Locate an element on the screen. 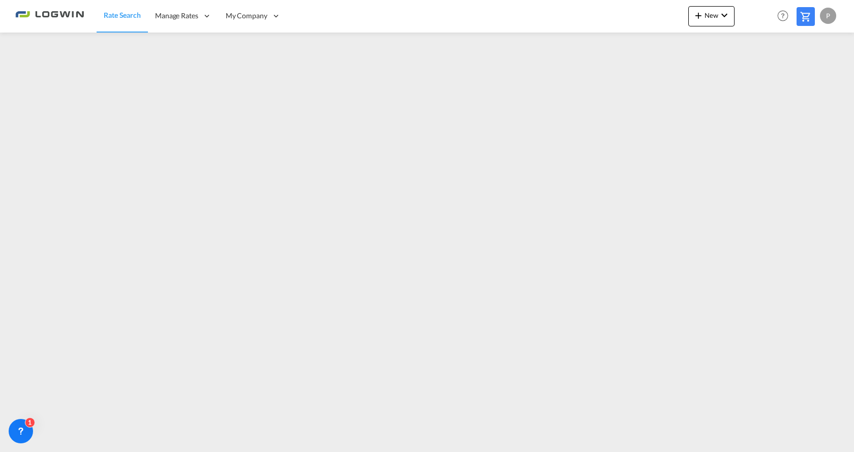 This screenshot has width=854, height=452. div: Help is located at coordinates (785, 16).